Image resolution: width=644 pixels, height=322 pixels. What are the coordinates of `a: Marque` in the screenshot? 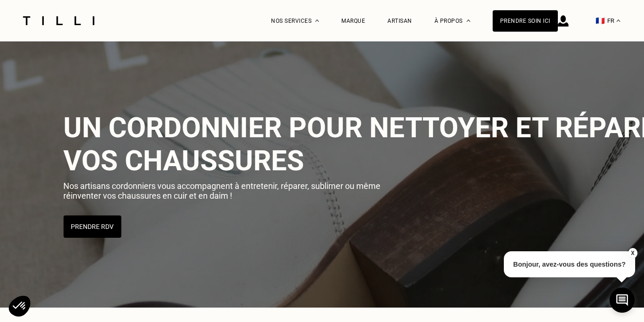 It's located at (353, 21).